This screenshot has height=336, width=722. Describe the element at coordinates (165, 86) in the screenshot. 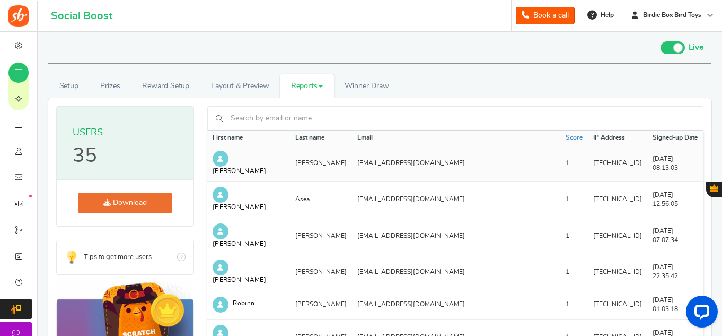

I see `a: Reward Setup` at that location.